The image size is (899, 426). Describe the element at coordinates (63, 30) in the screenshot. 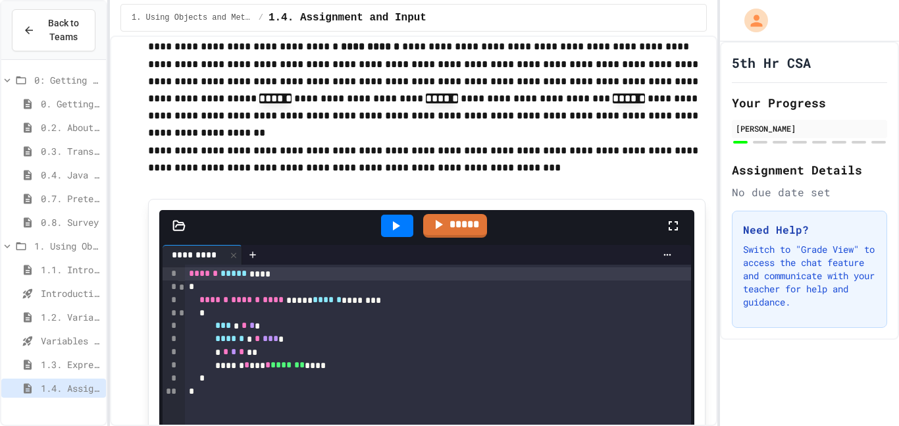

I see `span: Back to Teams` at that location.